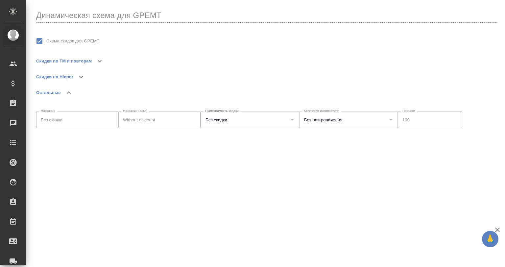  What do you see at coordinates (48, 93) in the screenshot?
I see `button: Остальные` at bounding box center [48, 93].